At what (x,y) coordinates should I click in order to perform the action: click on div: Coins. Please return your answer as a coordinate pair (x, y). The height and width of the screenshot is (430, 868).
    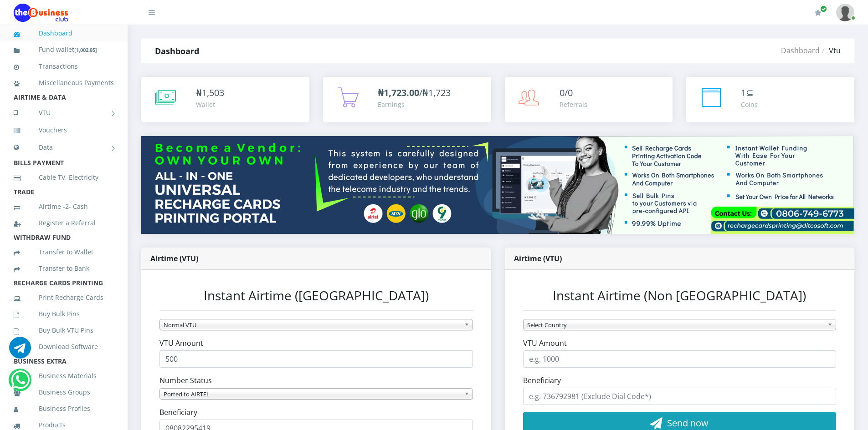
    Looking at the image, I should click on (749, 104).